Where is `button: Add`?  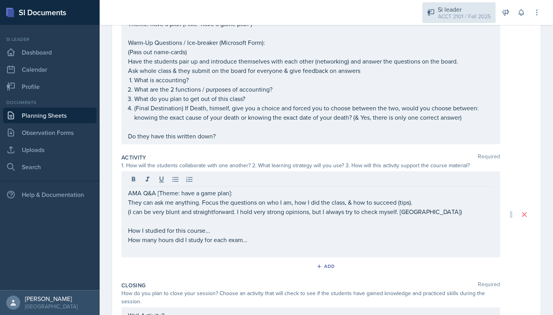
button: Add is located at coordinates (326, 266).